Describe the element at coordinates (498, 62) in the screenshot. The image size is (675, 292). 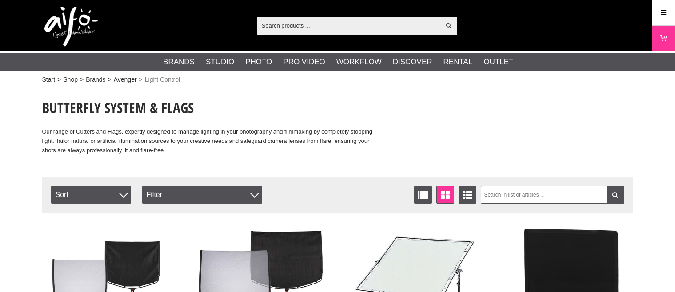
I see `a: Outlet` at that location.